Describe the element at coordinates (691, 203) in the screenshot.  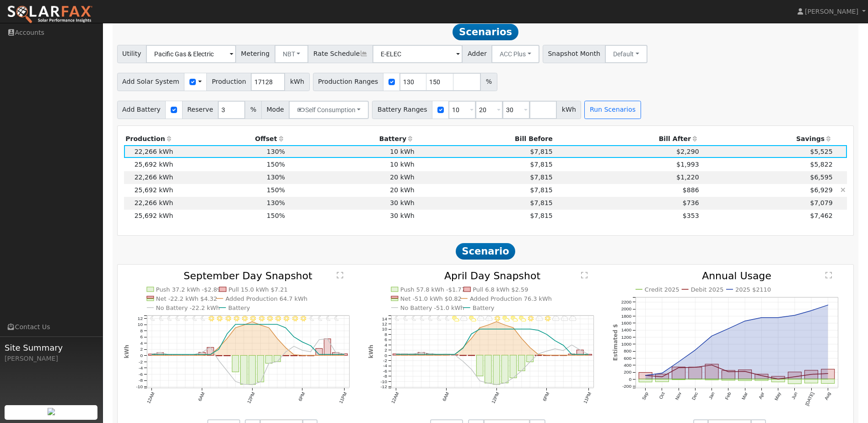
I see `span: $736` at that location.